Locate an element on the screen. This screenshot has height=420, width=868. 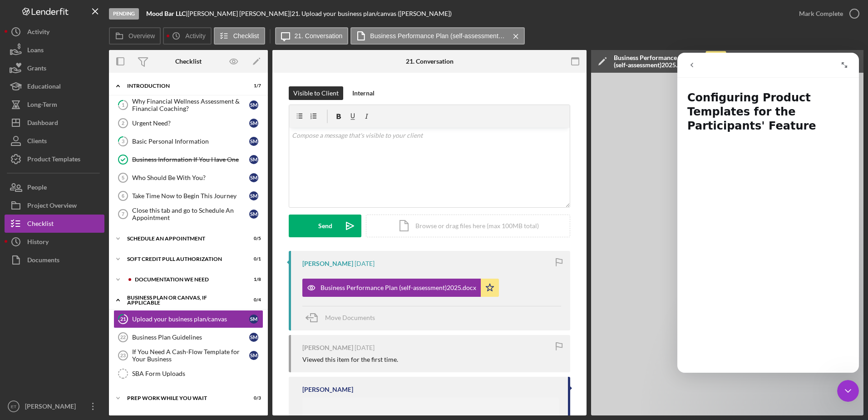
div: Visible to Client is located at coordinates (316, 93).